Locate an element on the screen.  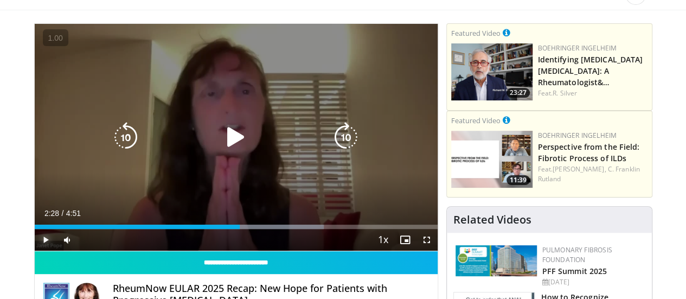
h4: Related Videos is located at coordinates (493, 220).